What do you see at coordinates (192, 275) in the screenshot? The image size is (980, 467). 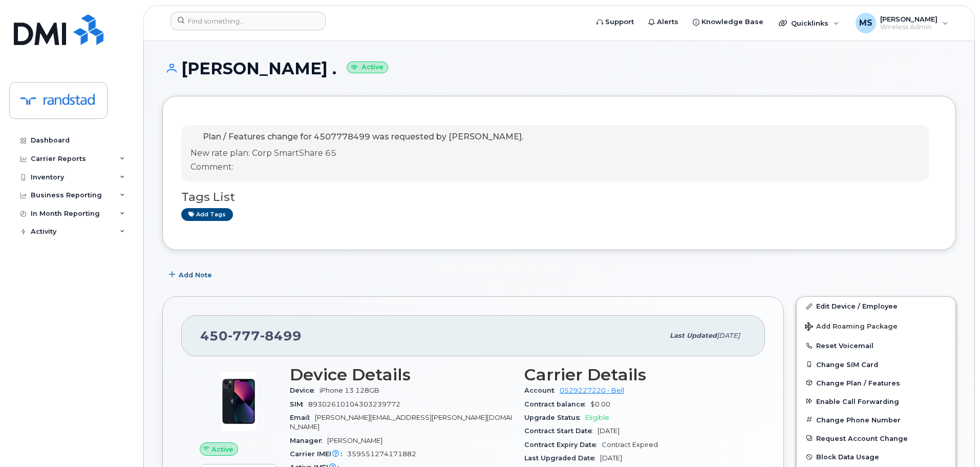 I see `button: Add Note` at bounding box center [192, 275].